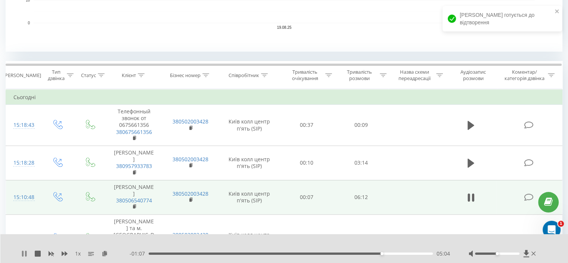  I want to click on text: 19.08.25, so click(284, 27).